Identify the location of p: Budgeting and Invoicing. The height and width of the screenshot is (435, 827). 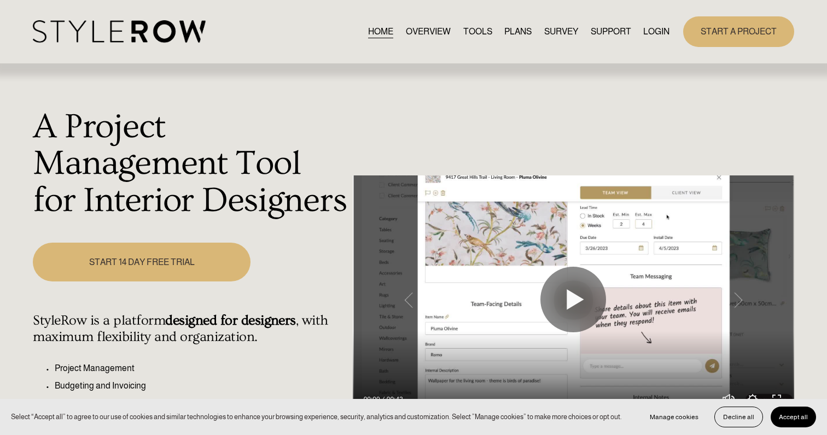
(200, 386).